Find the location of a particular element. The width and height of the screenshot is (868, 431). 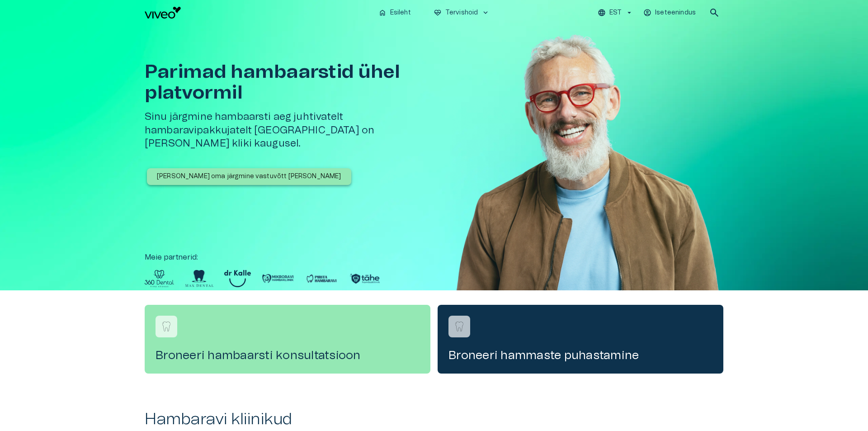

h1: Parimad hambaarstid ühel platvormil is located at coordinates (291, 82).